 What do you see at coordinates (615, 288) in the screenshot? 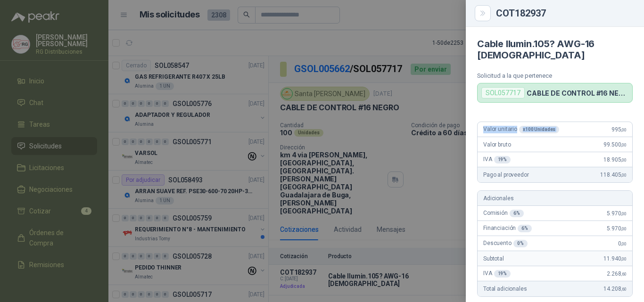
I see `span: 14.208` at bounding box center [615, 288].